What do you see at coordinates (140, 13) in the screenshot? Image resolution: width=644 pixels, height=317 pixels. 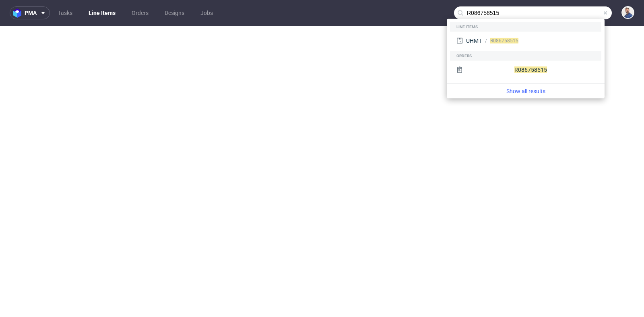 I see `a: Orders` at bounding box center [140, 13].